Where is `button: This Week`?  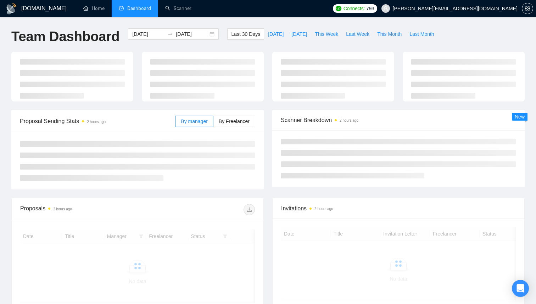 button: This Week is located at coordinates (327, 34).